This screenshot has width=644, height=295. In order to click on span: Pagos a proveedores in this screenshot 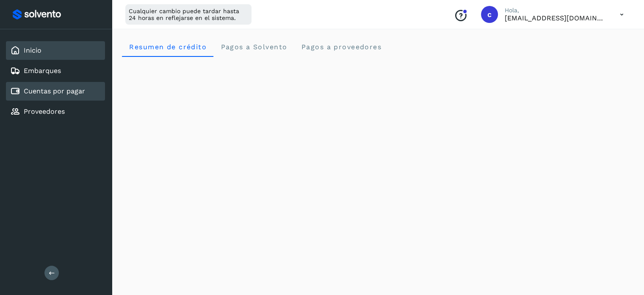, I will do `click(341, 47)`.